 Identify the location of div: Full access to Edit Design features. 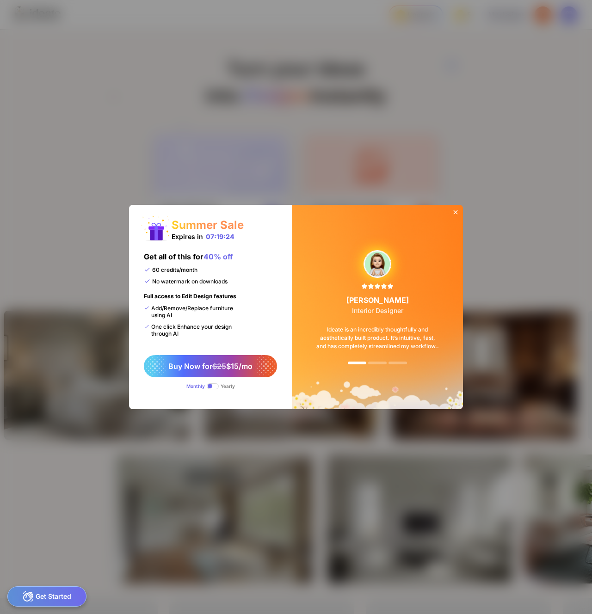
(190, 299).